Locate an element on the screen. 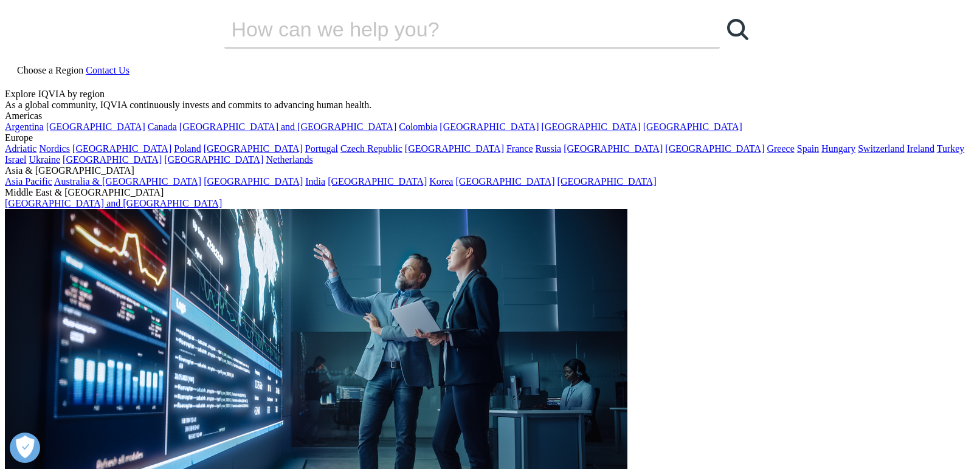 Image resolution: width=980 pixels, height=469 pixels. a: Search is located at coordinates (738, 29).